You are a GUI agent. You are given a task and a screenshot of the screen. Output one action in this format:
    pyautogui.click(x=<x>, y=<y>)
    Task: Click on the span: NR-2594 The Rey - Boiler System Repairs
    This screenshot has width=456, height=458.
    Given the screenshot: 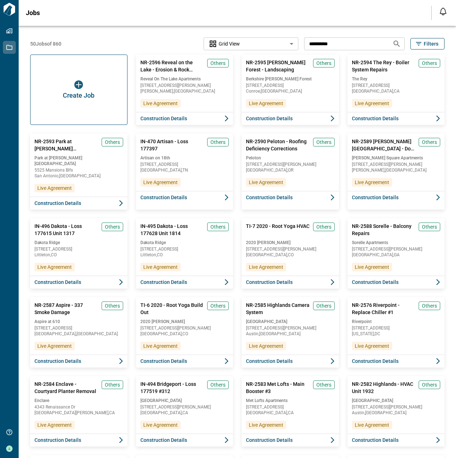 What is the action you would take?
    pyautogui.click(x=383, y=66)
    